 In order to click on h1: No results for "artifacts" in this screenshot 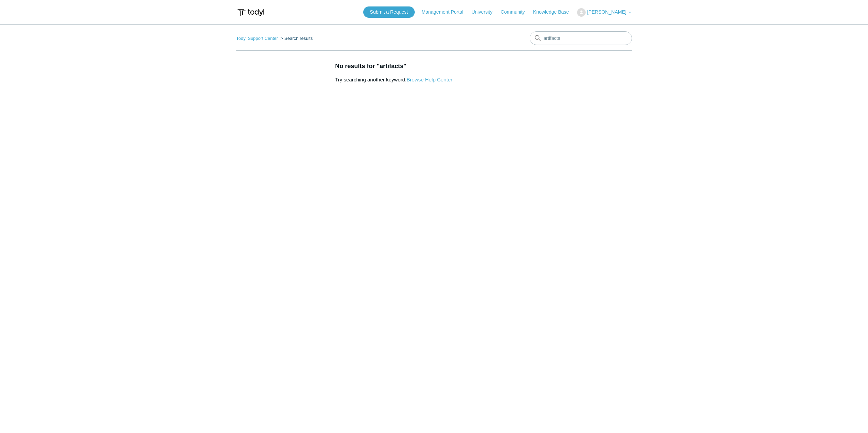, I will do `click(484, 66)`.